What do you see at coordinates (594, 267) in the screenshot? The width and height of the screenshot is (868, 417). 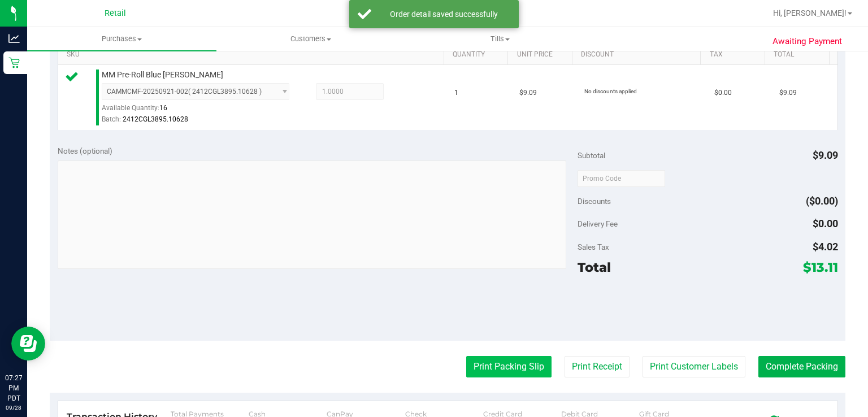 I see `span: Total` at bounding box center [594, 267].